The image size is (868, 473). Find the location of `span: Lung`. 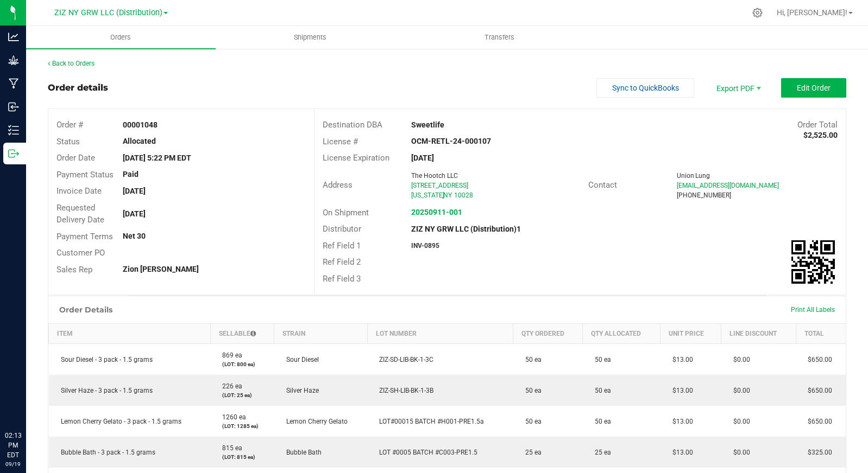

span: Lung is located at coordinates (702, 175).